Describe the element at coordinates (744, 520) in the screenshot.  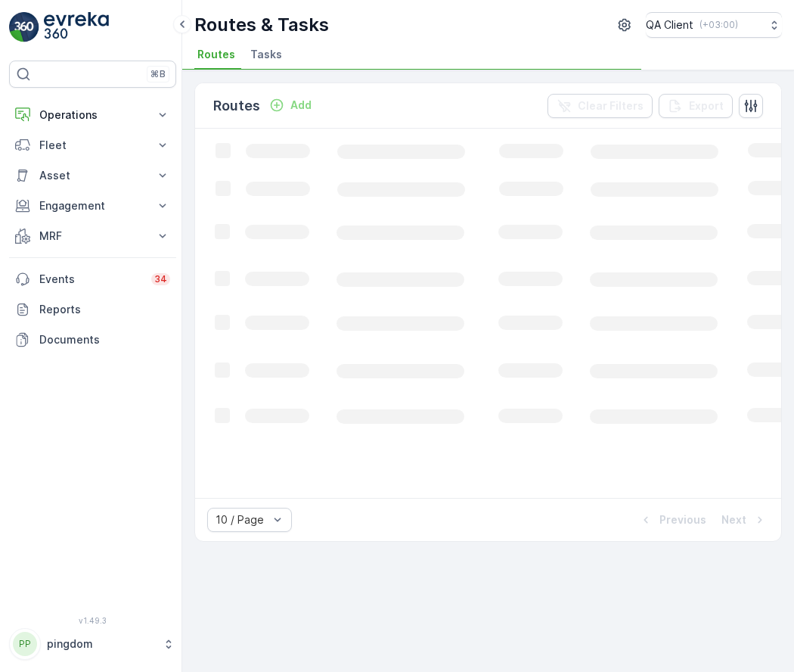
I see `button: Next` at that location.